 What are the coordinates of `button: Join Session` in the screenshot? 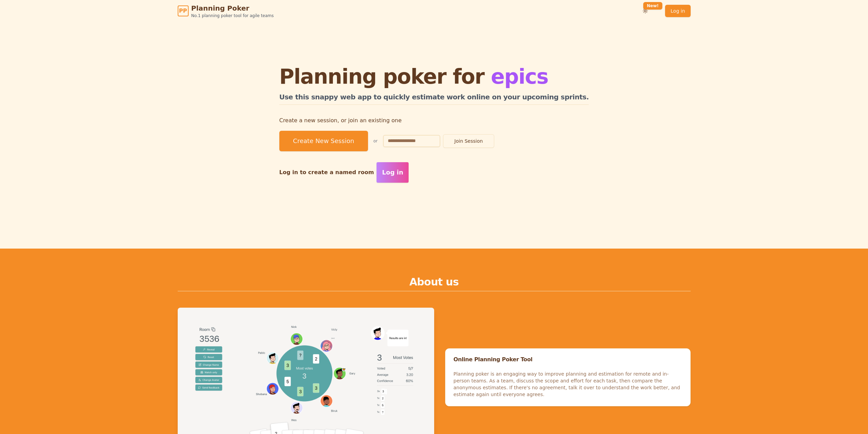 It's located at (468, 141).